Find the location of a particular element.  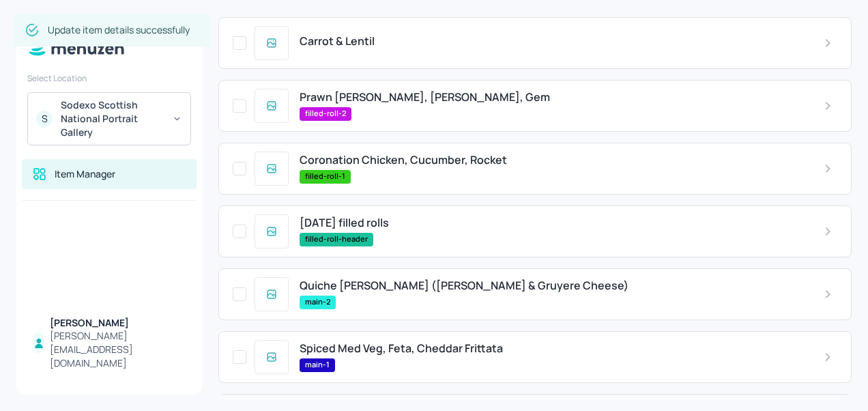

span: main-2 is located at coordinates (317, 301).